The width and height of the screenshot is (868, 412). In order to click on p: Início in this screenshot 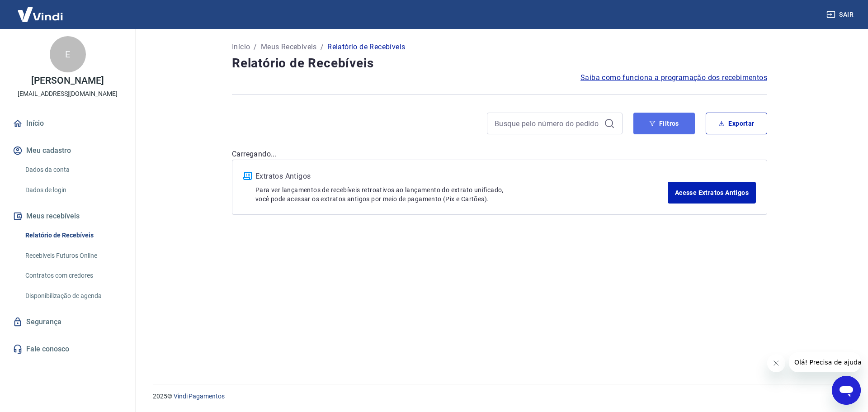, I will do `click(241, 47)`.